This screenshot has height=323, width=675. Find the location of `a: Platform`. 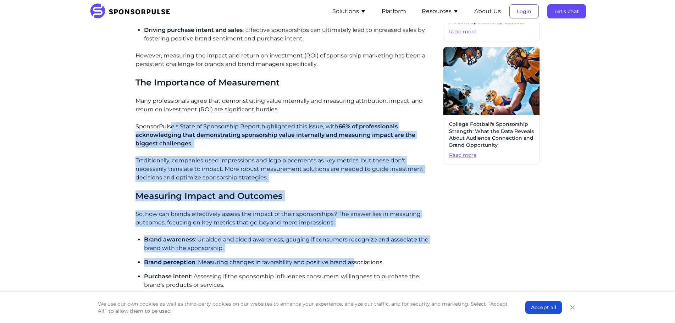

a: Platform is located at coordinates (394, 11).